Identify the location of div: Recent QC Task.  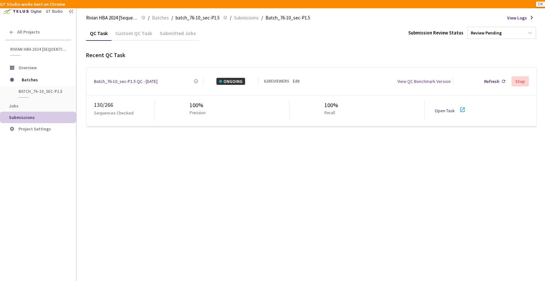
(312, 55).